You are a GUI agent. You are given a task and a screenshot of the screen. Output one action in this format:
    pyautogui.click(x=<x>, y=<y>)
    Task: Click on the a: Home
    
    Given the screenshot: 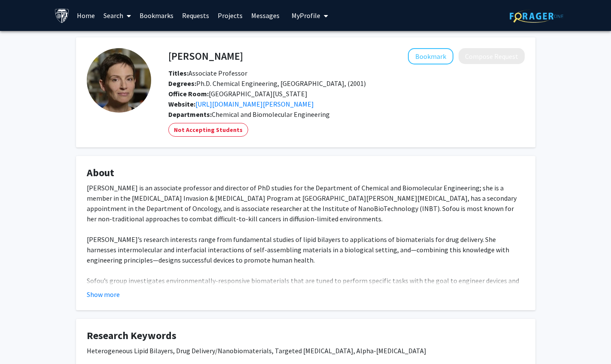 What is the action you would take?
    pyautogui.click(x=86, y=16)
    